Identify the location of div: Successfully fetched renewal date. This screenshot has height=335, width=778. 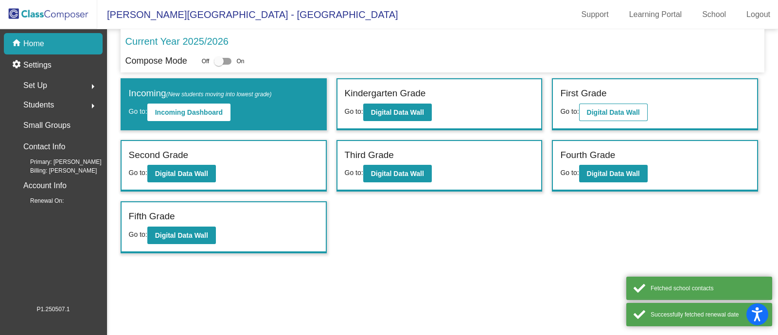
(708, 315).